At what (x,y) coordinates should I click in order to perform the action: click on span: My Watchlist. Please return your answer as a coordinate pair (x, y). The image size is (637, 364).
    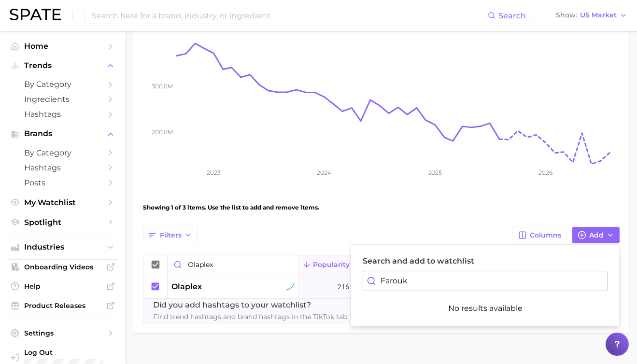
    Looking at the image, I should click on (63, 202).